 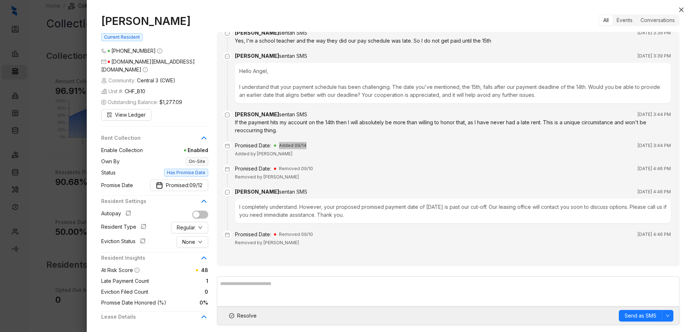 I want to click on span: Community:, so click(x=138, y=81).